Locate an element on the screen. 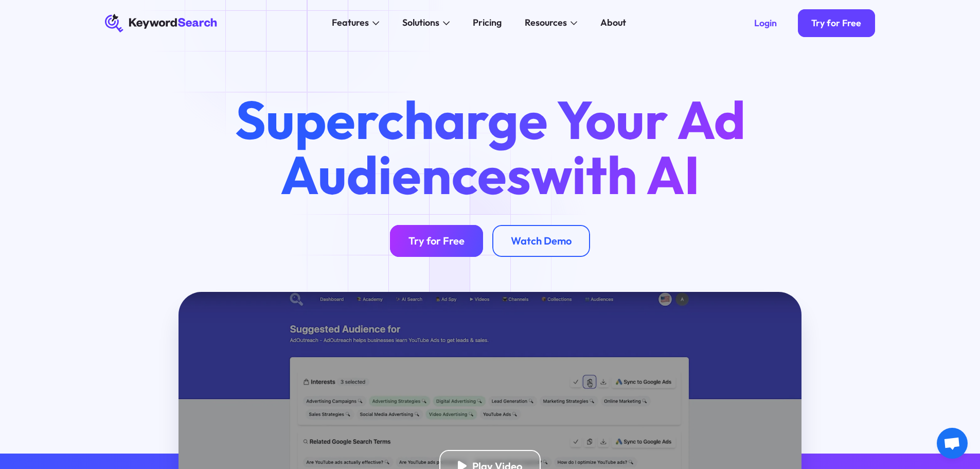  div: Features is located at coordinates (350, 22).